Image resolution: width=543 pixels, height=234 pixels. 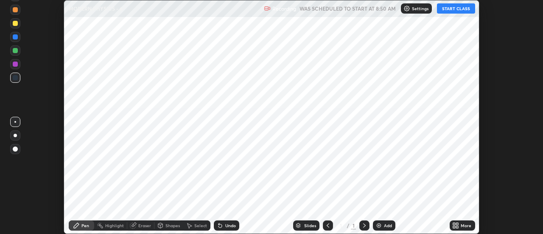 What do you see at coordinates (230, 225) in the screenshot?
I see `div: Undo` at bounding box center [230, 225].